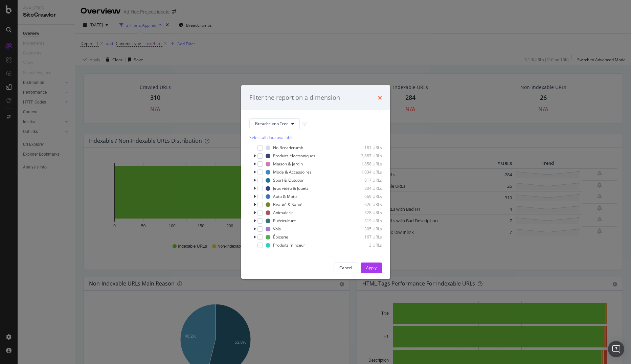  What do you see at coordinates (365, 228) in the screenshot?
I see `div: 305 URLs` at bounding box center [365, 228].